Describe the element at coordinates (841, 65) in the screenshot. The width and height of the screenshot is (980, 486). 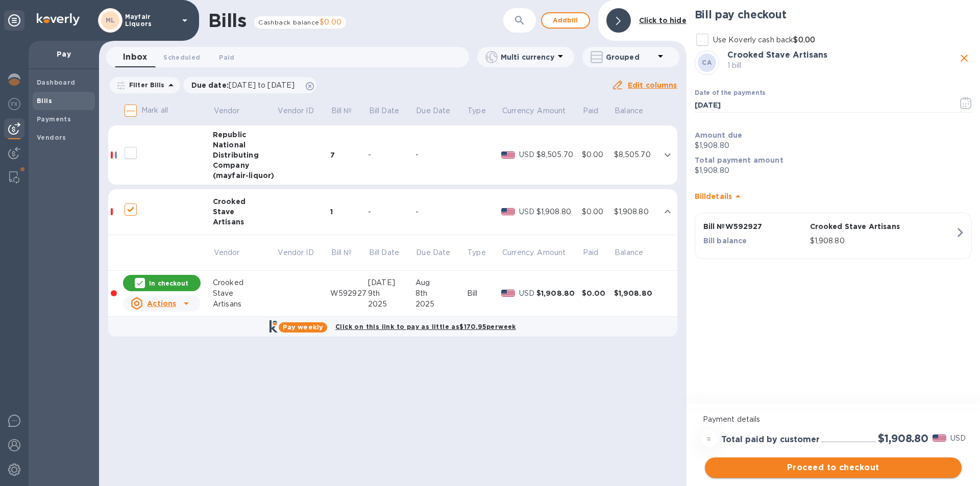
I see `p: 1 bill` at that location.